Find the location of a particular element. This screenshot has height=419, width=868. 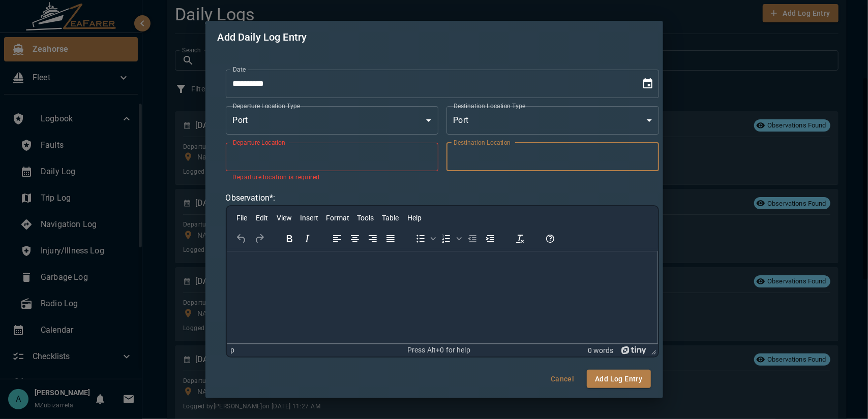

button: Increase indent is located at coordinates (490, 239).